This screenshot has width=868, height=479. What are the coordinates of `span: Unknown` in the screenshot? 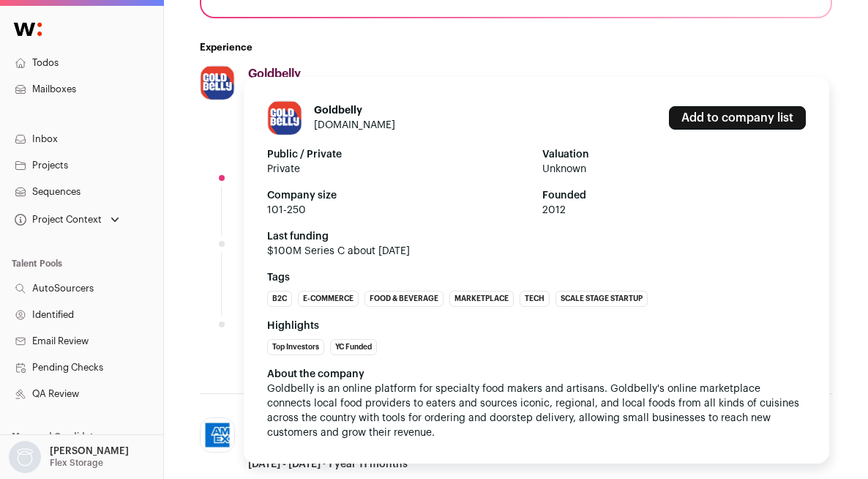 It's located at (675, 169).